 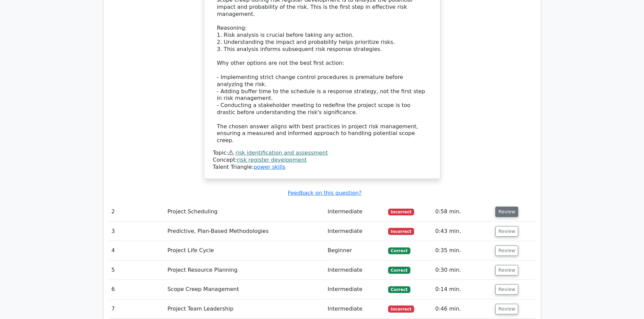 I want to click on a: Feedback on this question?, so click(x=325, y=193).